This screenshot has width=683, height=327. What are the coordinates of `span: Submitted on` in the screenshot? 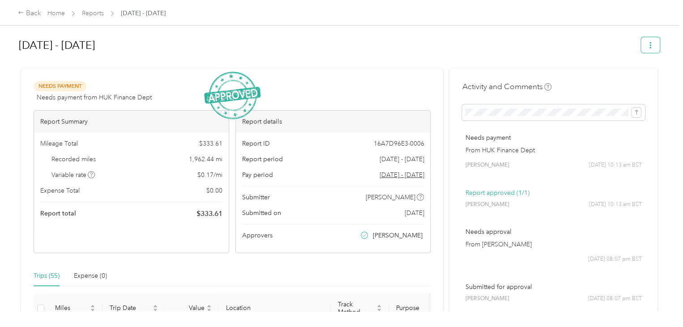 It's located at (261, 213).